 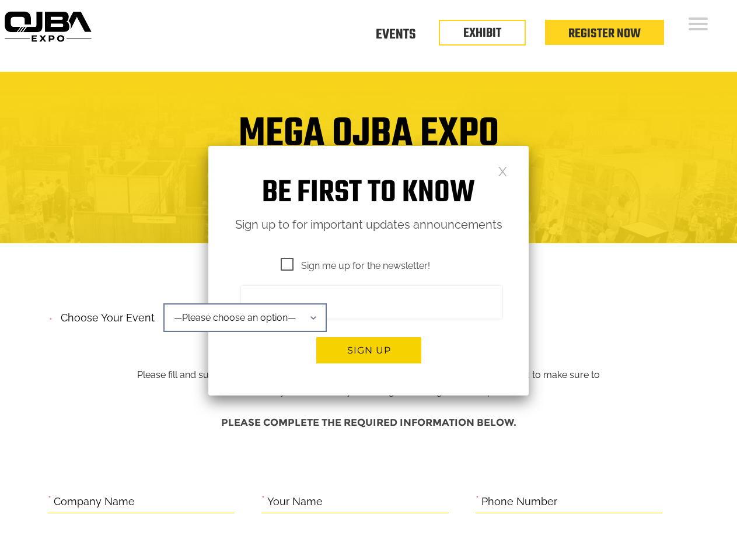 What do you see at coordinates (245, 317) in the screenshot?
I see `span: —Please choose an option—` at bounding box center [245, 317].